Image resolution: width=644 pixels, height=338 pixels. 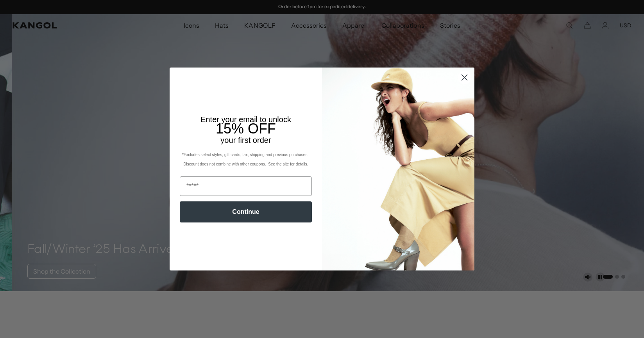 What do you see at coordinates (246, 129) in the screenshot?
I see `span: 15% OFF` at bounding box center [246, 129].